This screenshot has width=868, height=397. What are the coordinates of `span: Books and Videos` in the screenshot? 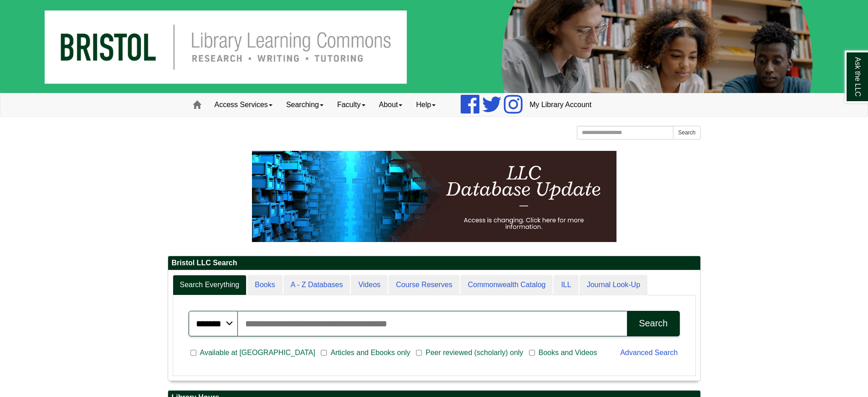 It's located at (568, 353).